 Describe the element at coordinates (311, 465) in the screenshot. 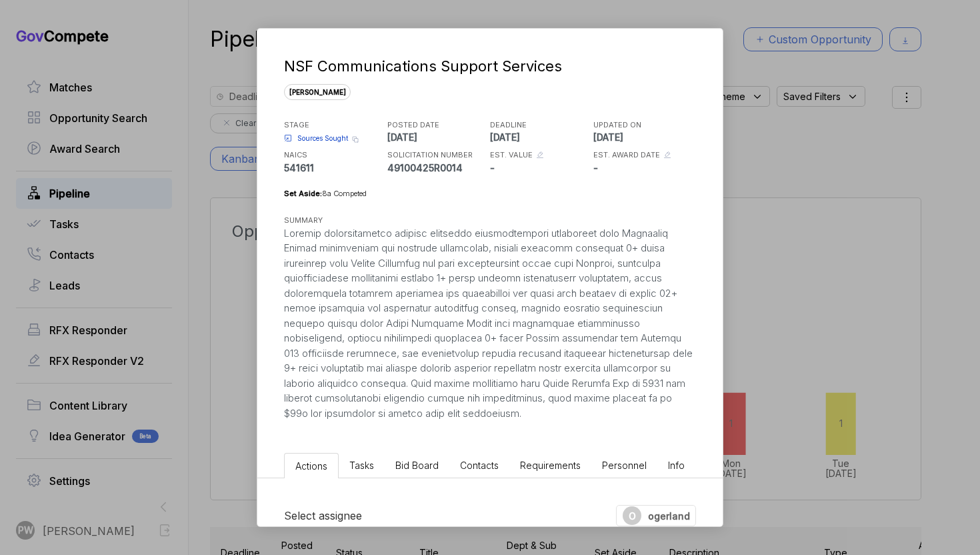

I see `span: Actions` at that location.